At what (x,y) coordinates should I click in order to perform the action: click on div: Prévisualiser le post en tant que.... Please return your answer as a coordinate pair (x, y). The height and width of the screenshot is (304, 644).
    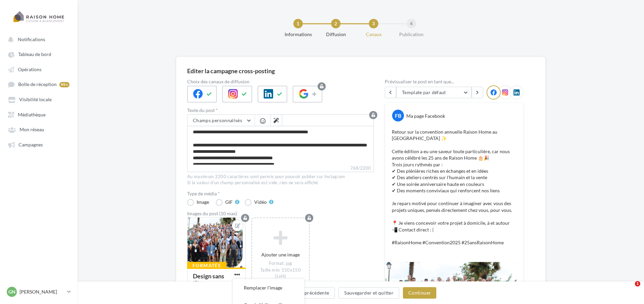
    Looking at the image, I should click on (454, 82).